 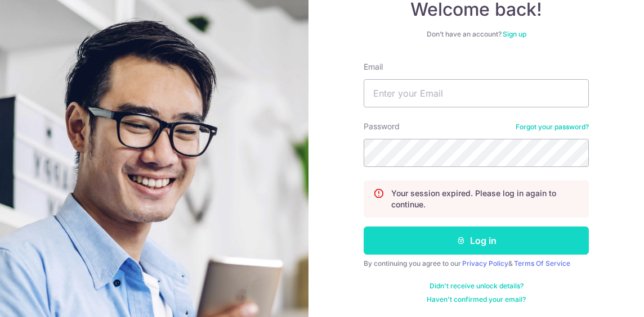 What do you see at coordinates (476, 34) in the screenshot?
I see `div: Don’t have an account?` at bounding box center [476, 34].